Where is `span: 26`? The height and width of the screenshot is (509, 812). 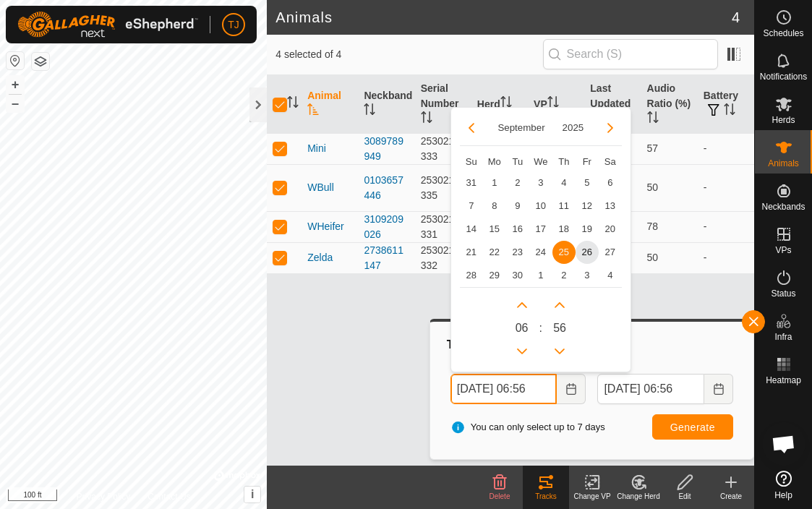
span: 26 is located at coordinates (587, 253).